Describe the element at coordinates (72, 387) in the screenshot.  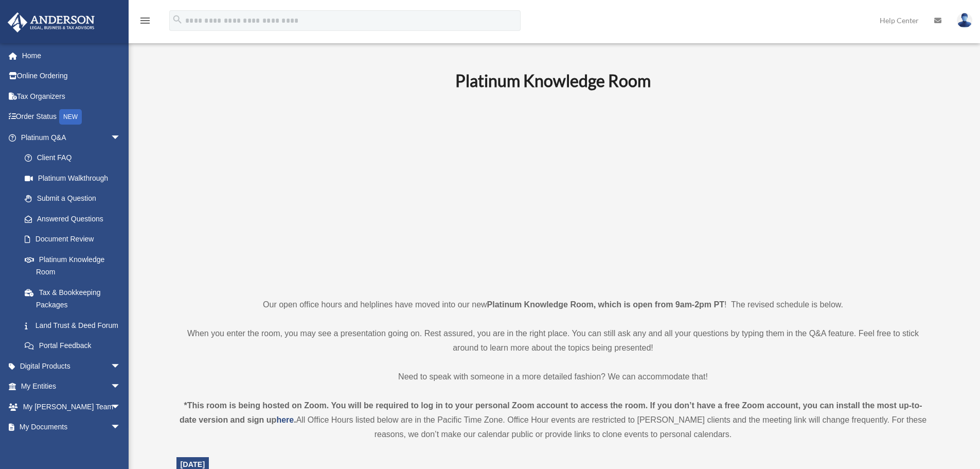
I see `a: My Entitiesarrow_drop_down` at that location.